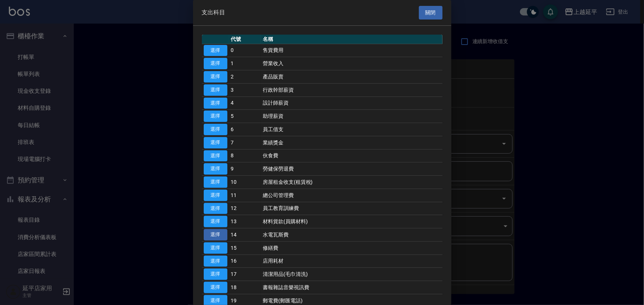 The height and width of the screenshot is (305, 644). What do you see at coordinates (351, 261) in the screenshot?
I see `td: 店用耗材` at bounding box center [351, 261].